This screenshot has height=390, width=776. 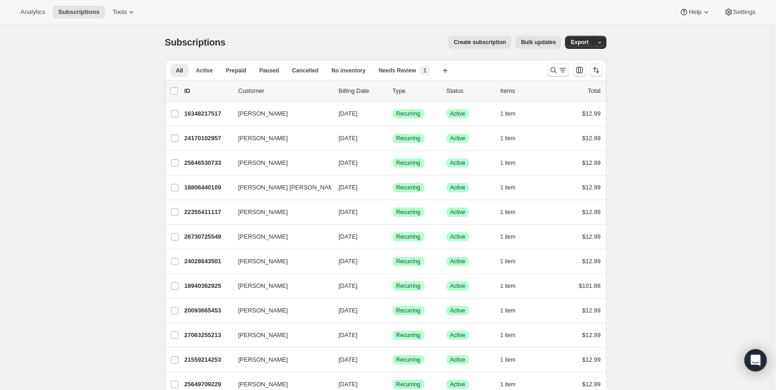 I want to click on div: Open Intercom Messenger, so click(x=755, y=361).